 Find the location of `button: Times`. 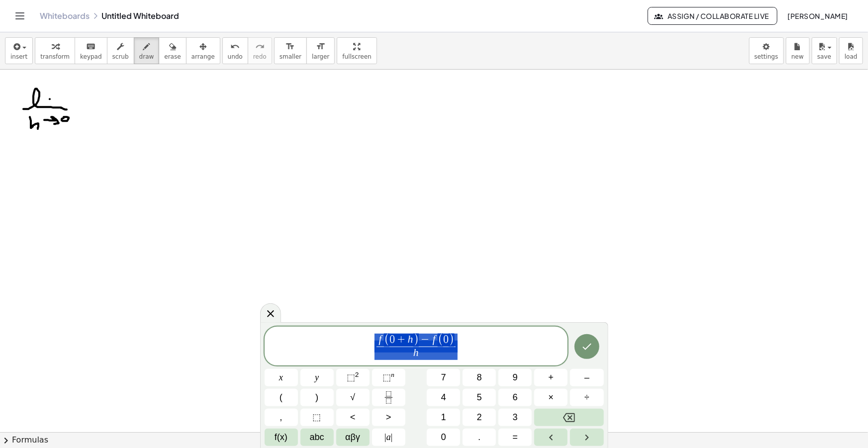

button: Times is located at coordinates (551, 397).